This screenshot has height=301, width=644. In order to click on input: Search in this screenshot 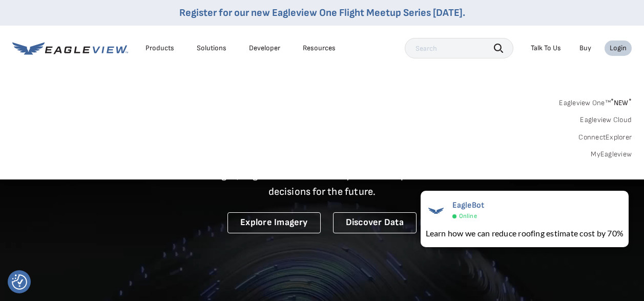, I will do `click(459, 49)`.